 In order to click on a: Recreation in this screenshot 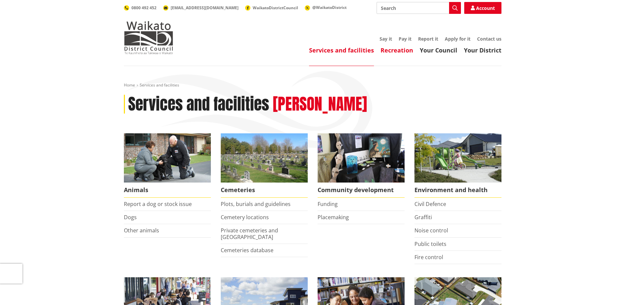, I will do `click(397, 50)`.